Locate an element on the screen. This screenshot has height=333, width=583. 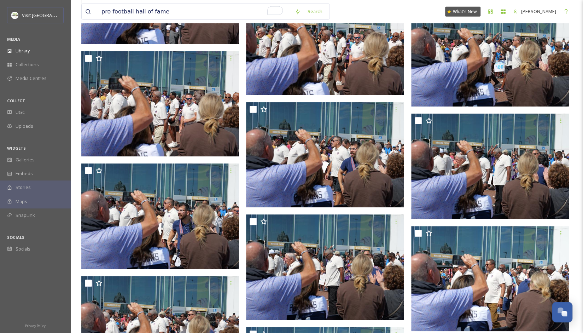
a: What's New is located at coordinates (463, 12).